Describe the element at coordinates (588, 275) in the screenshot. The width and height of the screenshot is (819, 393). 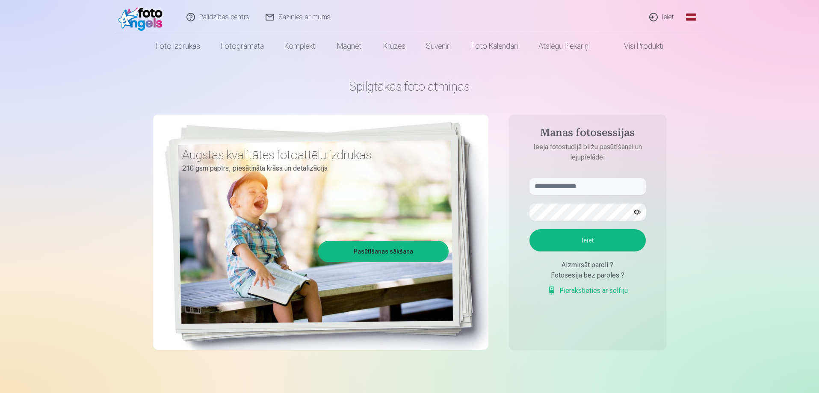
I see `div: Fotosesija bez paroles ?` at that location.